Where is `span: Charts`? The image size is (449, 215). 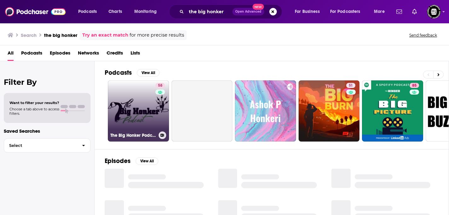
span: Charts is located at coordinates (115, 12).